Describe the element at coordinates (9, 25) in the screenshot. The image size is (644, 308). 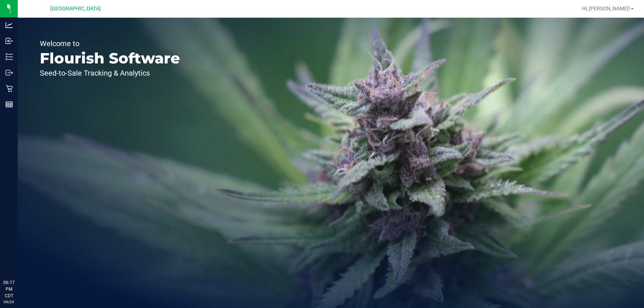
I see `inline-svg: Analytics` at that location.